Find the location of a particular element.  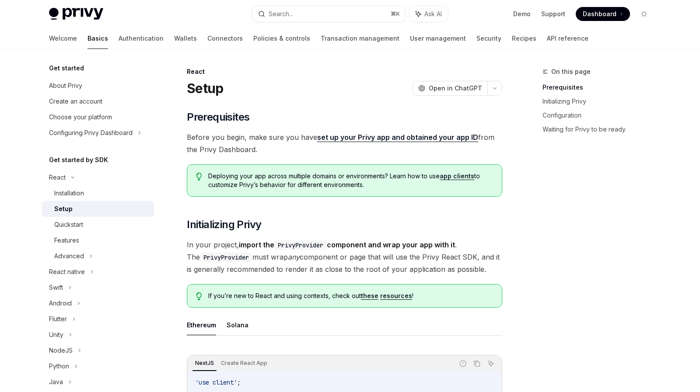

div: Search... is located at coordinates (281, 14).